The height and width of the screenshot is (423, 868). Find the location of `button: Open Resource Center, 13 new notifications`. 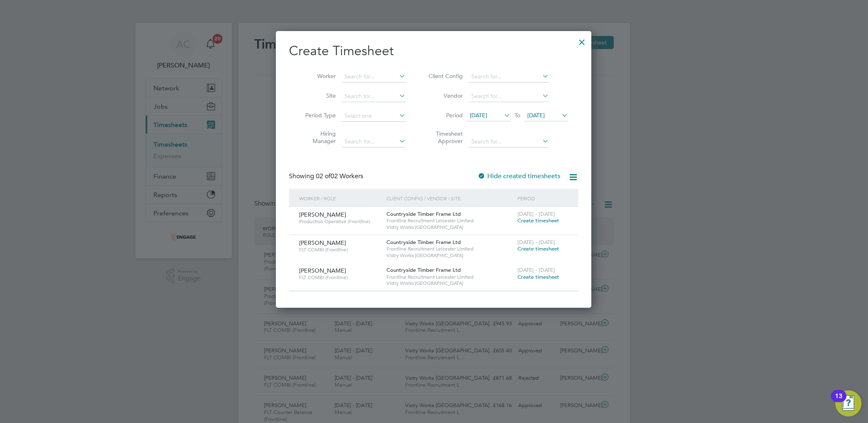

button: Open Resource Center, 13 new notifications is located at coordinates (848, 403).